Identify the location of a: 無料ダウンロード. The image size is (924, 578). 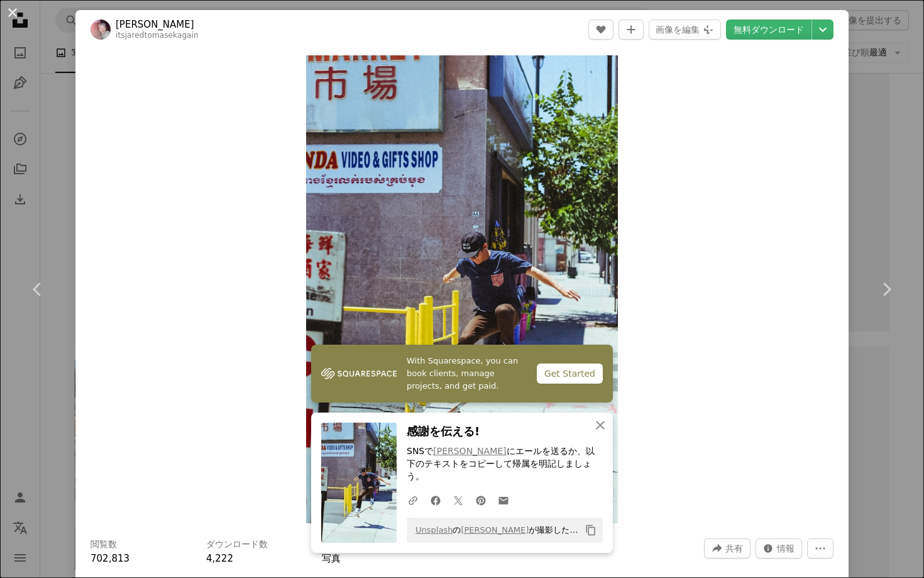
(769, 30).